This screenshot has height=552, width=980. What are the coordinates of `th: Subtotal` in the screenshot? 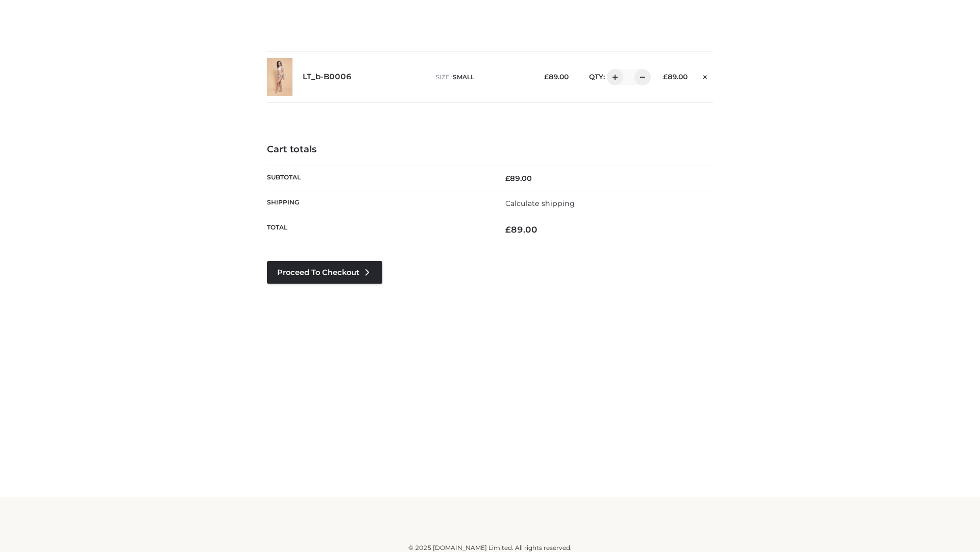 It's located at (378, 177).